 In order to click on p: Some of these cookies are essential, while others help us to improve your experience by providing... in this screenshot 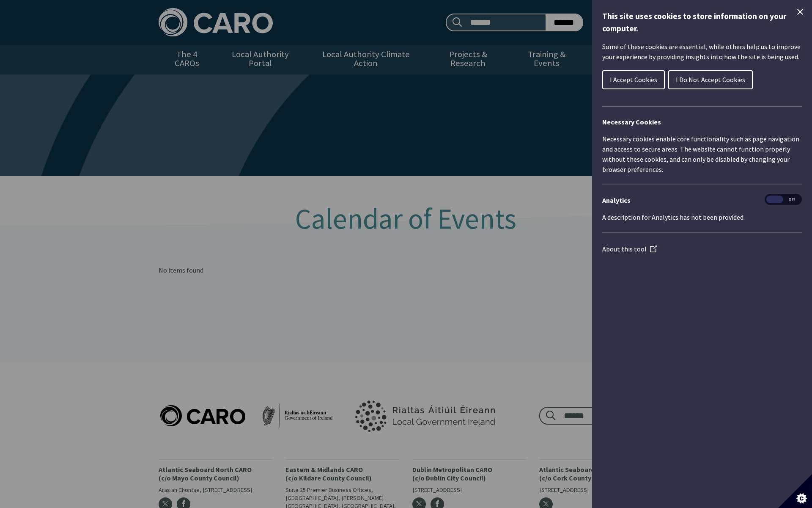, I will do `click(703, 52)`.